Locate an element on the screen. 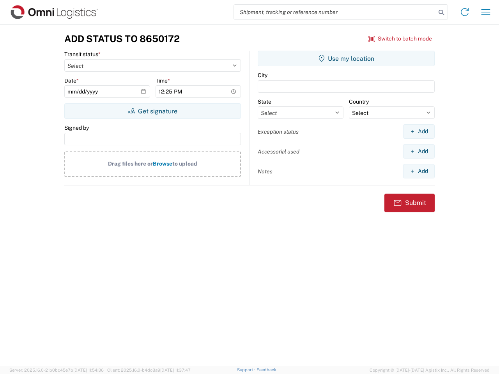 Image resolution: width=499 pixels, height=374 pixels. a: Feedback is located at coordinates (266, 370).